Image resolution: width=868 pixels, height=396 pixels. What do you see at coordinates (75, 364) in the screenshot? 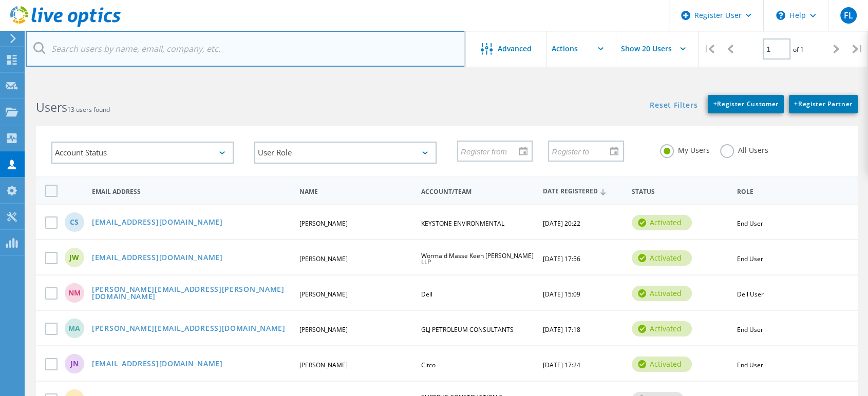
I see `span: JN` at bounding box center [75, 364].